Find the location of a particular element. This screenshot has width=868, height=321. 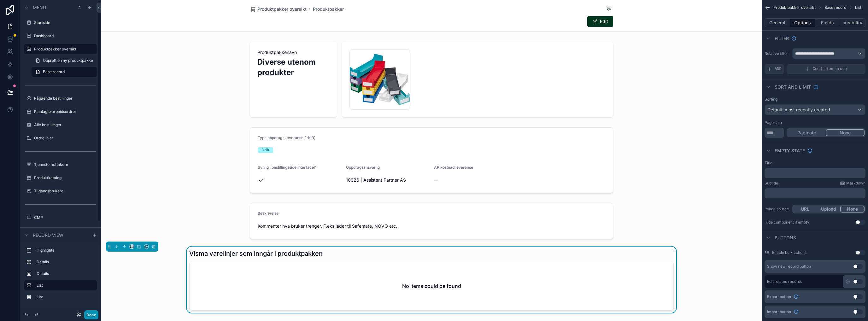

a: Alle bestillinger is located at coordinates (65, 125).